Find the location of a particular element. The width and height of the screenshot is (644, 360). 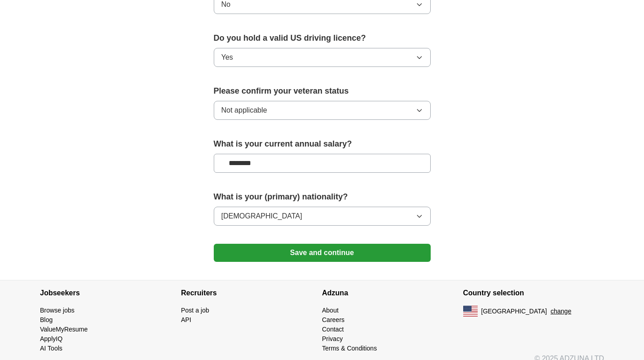

button: change is located at coordinates (561, 311).